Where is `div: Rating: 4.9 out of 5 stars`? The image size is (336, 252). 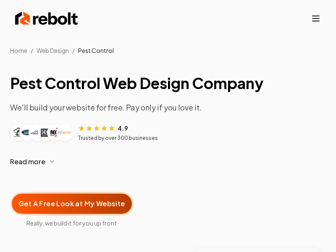
div: Rating: 4.9 out of 5 stars is located at coordinates (103, 128).